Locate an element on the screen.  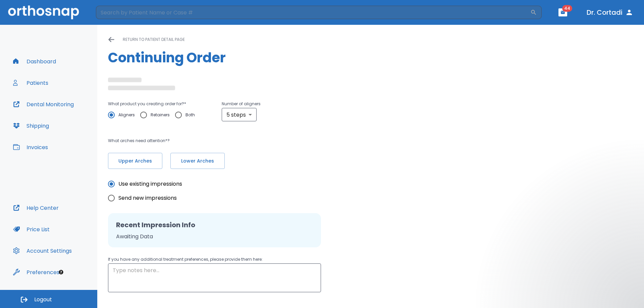
a: Preferences is located at coordinates (36, 272).